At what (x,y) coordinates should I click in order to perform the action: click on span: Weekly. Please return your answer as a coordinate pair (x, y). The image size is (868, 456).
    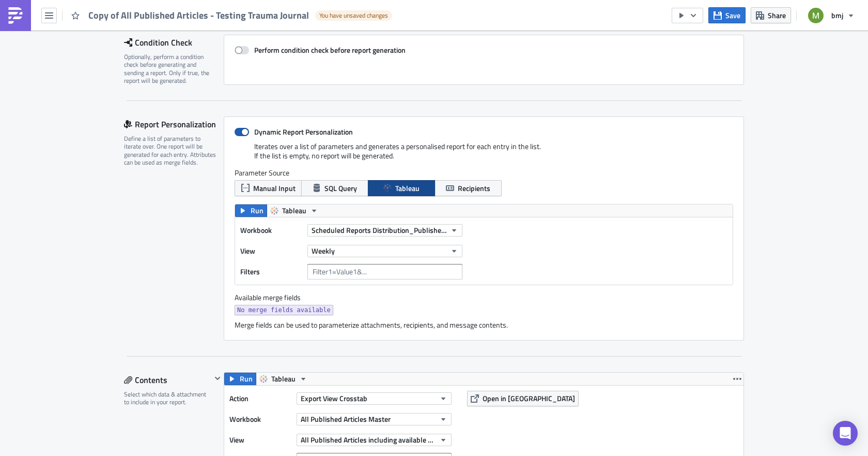
    Looking at the image, I should click on (323, 251).